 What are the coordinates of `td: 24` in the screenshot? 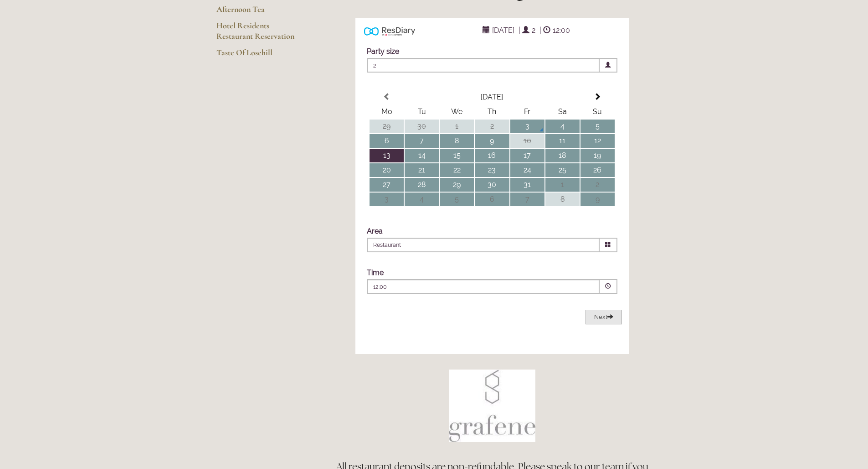 It's located at (527, 170).